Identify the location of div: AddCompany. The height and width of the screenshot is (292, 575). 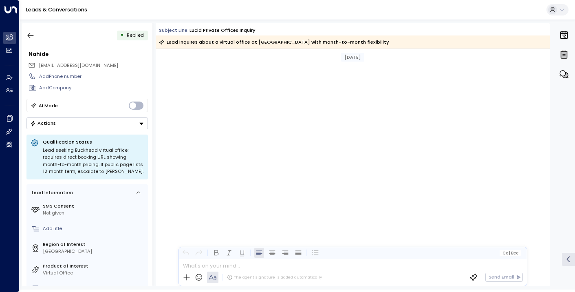
(93, 88).